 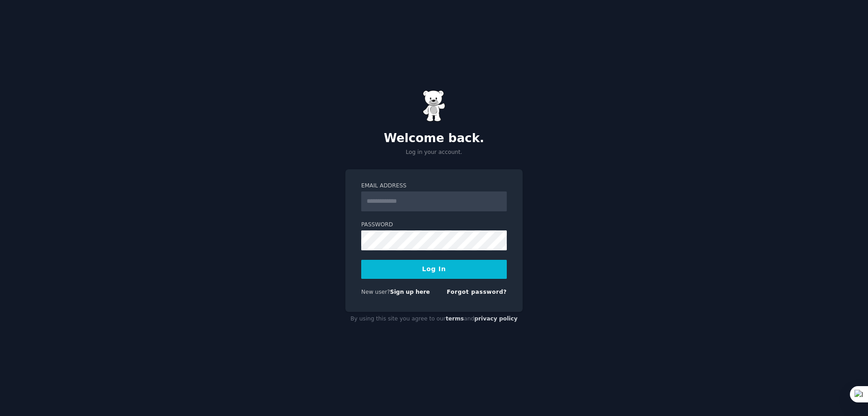 I want to click on p: Log in your account., so click(x=434, y=153).